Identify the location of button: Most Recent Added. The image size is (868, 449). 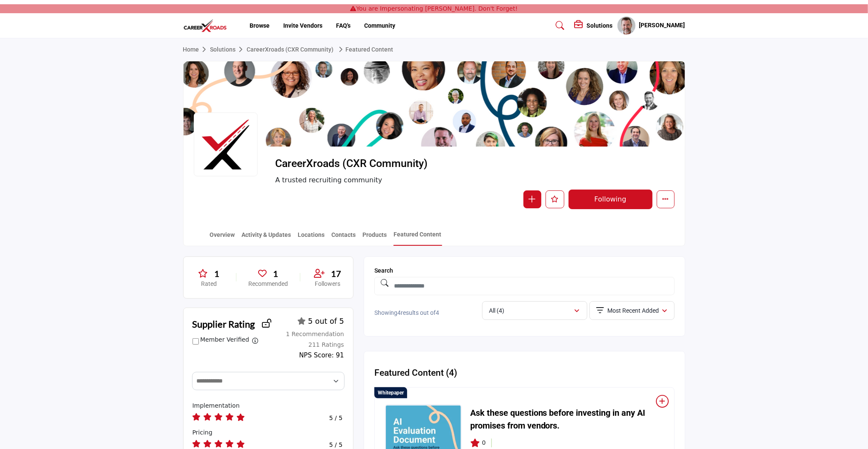
(632, 310).